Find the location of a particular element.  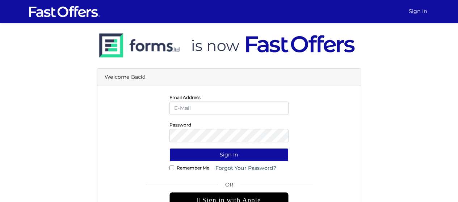

label: Remember Me is located at coordinates (193, 168).